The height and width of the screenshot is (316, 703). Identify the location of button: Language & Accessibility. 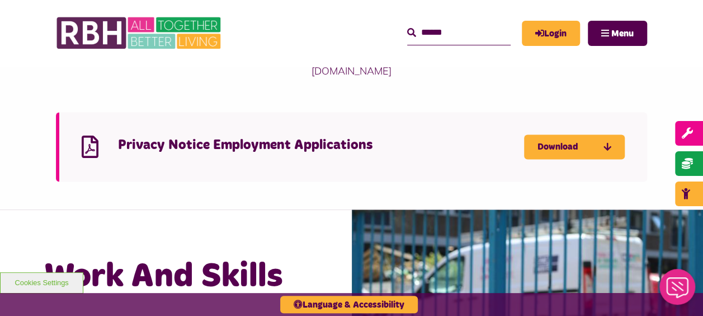
(349, 304).